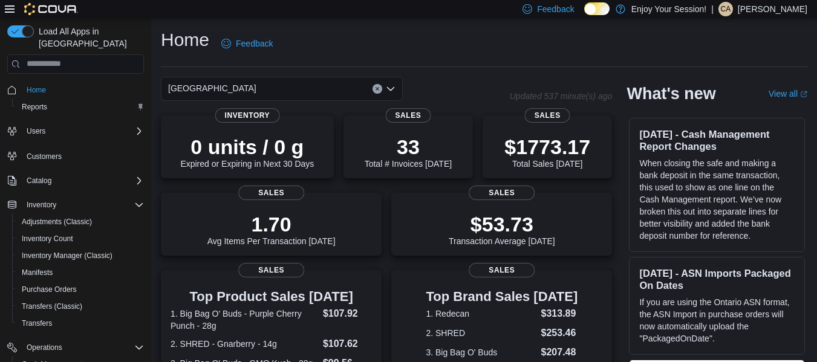 The height and width of the screenshot is (362, 817). What do you see at coordinates (244, 344) in the screenshot?
I see `dt: 2. SHRED - Gnarberry - 14g` at bounding box center [244, 344].